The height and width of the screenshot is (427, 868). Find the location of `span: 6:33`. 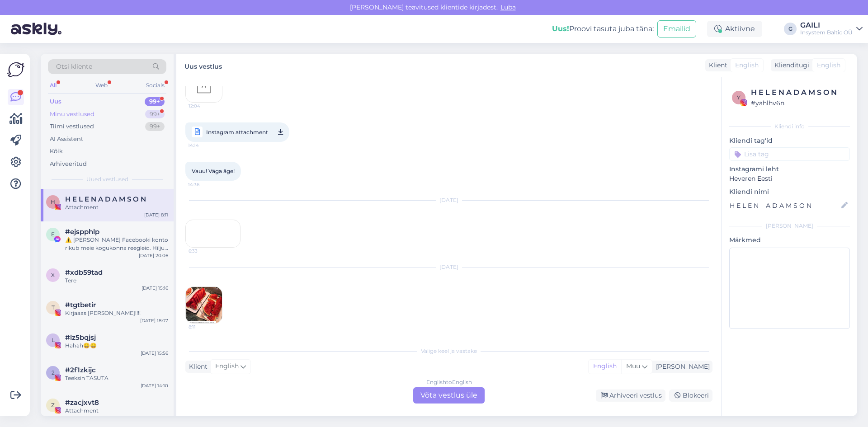

span: 6:33 is located at coordinates (205, 251).